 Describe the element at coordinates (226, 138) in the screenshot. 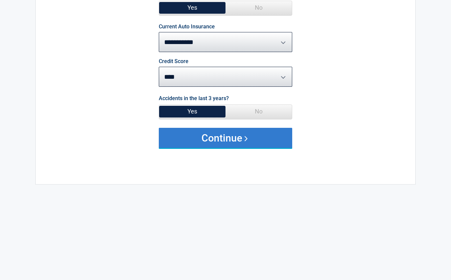

I see `button: Continue` at that location.